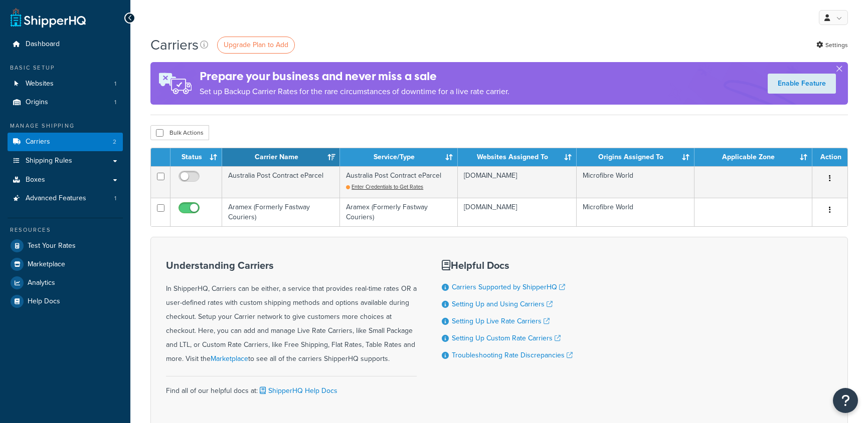 The width and height of the screenshot is (868, 423). Describe the element at coordinates (832, 45) in the screenshot. I see `a: Settings` at that location.